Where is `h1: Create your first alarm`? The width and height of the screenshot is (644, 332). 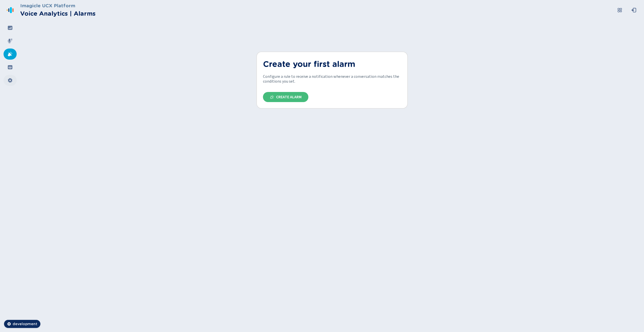
h1: Create your first alarm is located at coordinates (332, 64).